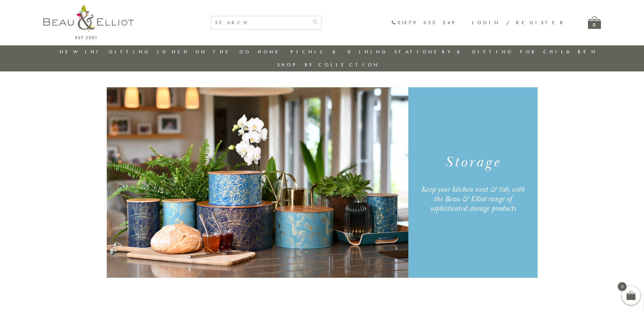 This screenshot has height=312, width=644. What do you see at coordinates (258, 183) in the screenshot?
I see `img: Botanicals Designer Kitchen Containers Beau and Elliot` at bounding box center [258, 183].